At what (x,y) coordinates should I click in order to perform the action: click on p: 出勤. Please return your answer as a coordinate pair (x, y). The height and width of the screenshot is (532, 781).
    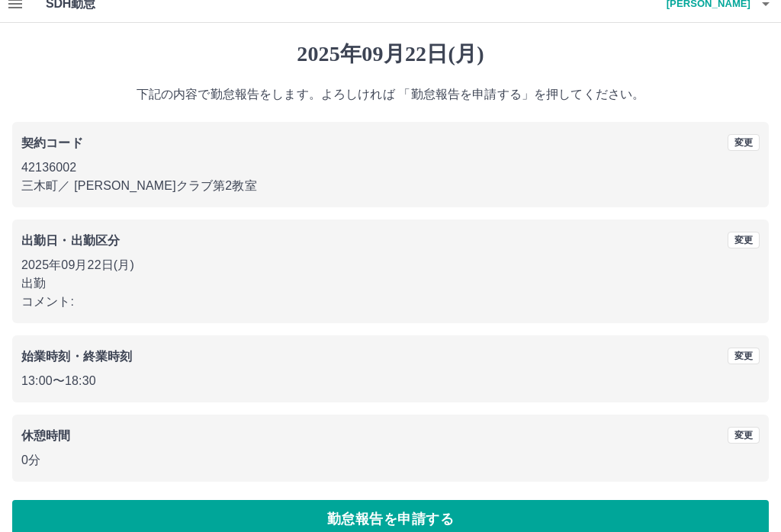
    Looking at the image, I should click on (390, 283).